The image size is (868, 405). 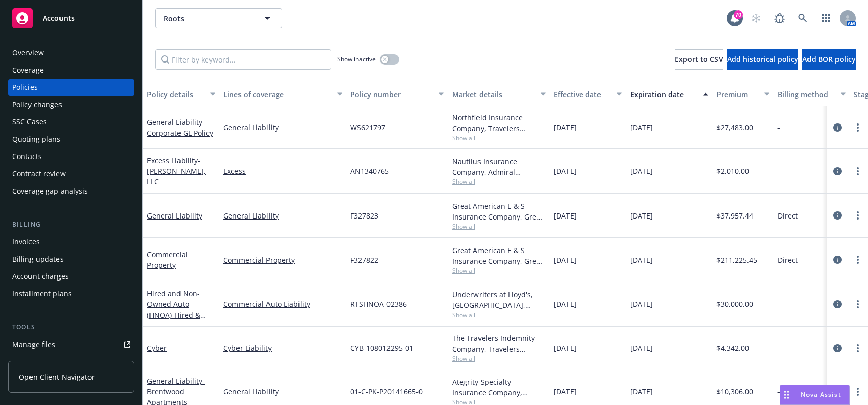 I want to click on div: Drag to move, so click(x=786, y=395).